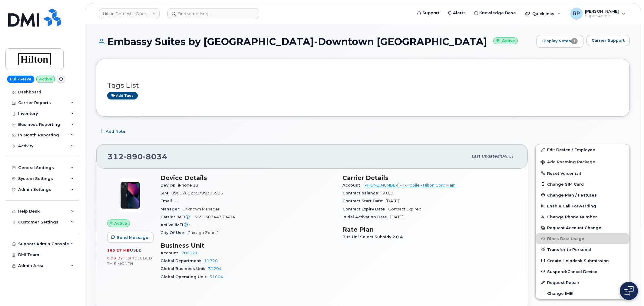  Describe the element at coordinates (130, 261) in the screenshot. I see `span: included this month` at that location.